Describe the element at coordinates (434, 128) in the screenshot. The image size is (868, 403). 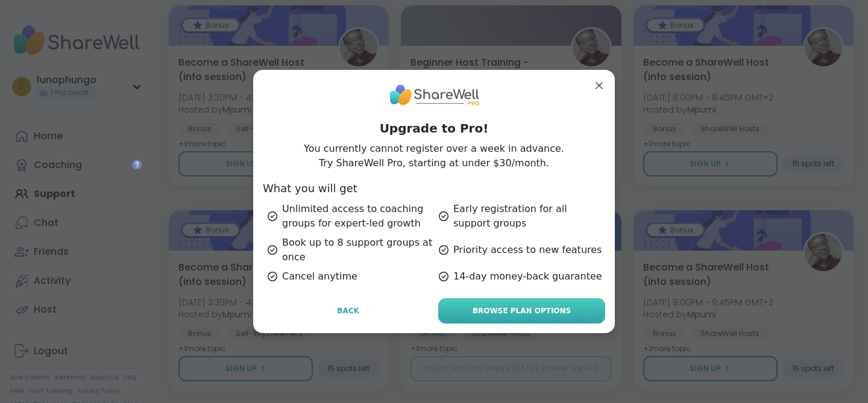
I see `h1: Upgrade to Pro!` at that location.